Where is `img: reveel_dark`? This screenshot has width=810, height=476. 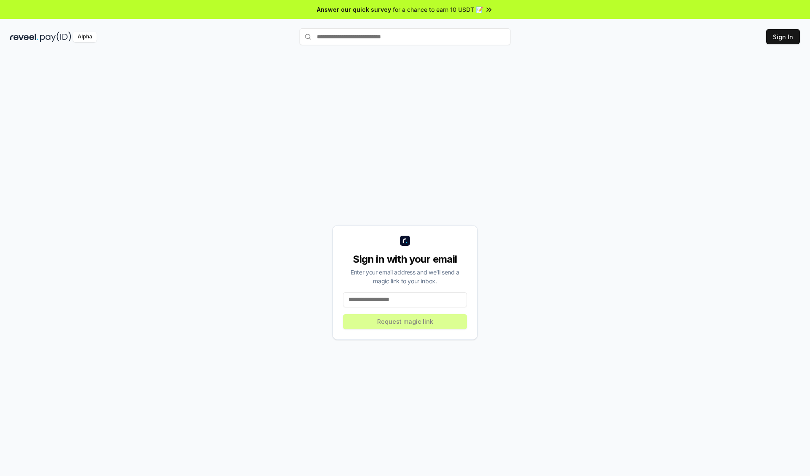 img: reveel_dark is located at coordinates (24, 37).